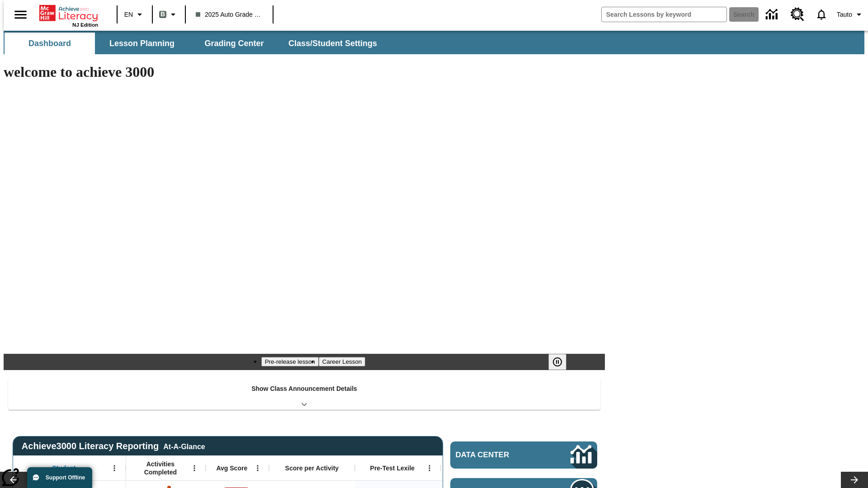 This screenshot has height=488, width=868. What do you see at coordinates (797, 15) in the screenshot?
I see `a: Resource Center, Will open in new tab` at bounding box center [797, 15].